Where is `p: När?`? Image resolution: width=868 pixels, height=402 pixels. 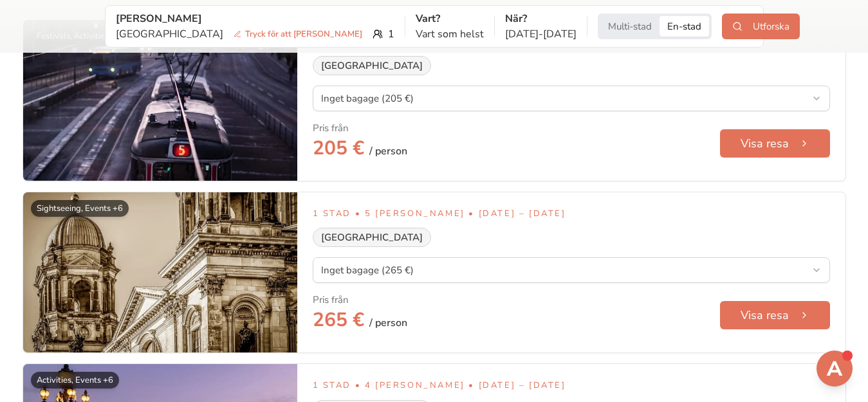 p: När? is located at coordinates (540, 18).